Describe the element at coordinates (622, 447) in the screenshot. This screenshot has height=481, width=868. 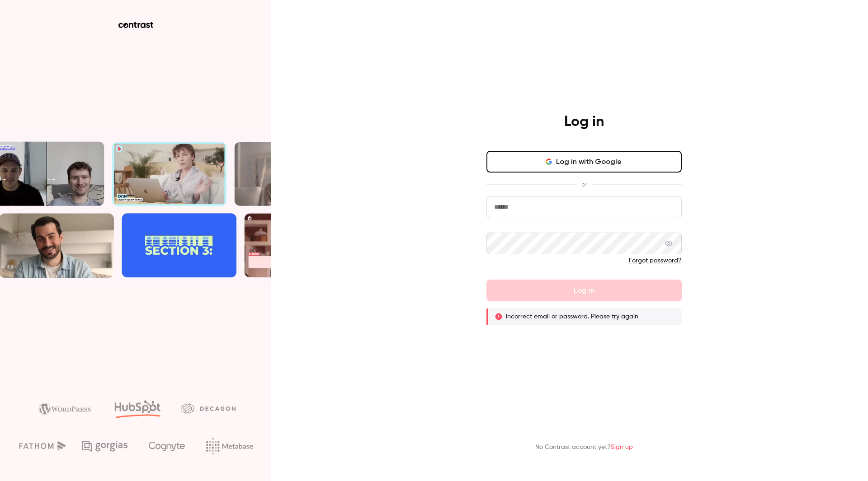
I see `a: Sign up` at that location.